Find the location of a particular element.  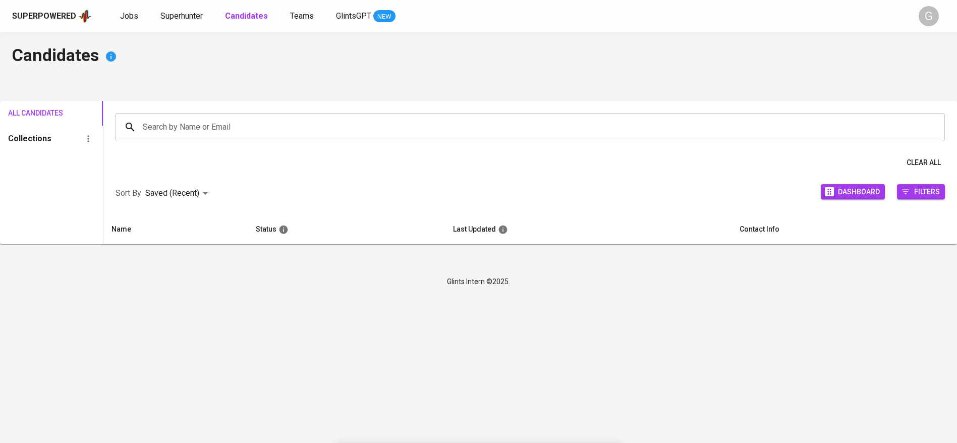

h6: Collections is located at coordinates (30, 139).